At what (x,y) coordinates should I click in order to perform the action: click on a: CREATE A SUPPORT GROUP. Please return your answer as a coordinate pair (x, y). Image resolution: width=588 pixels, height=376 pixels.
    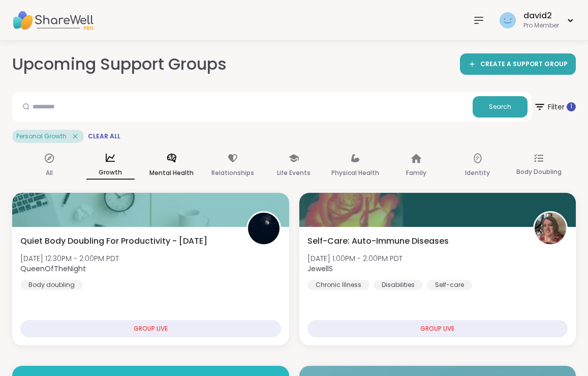
    Looking at the image, I should click on (518, 64).